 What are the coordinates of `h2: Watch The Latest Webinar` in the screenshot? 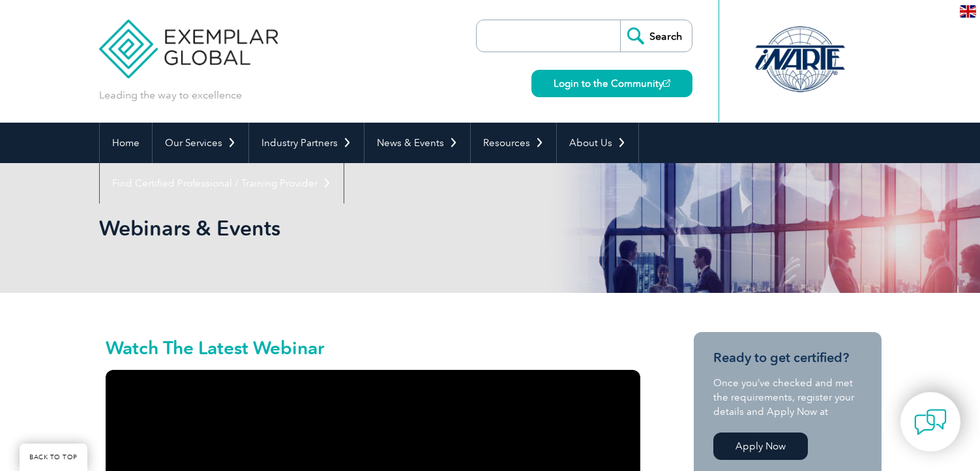 It's located at (373, 348).